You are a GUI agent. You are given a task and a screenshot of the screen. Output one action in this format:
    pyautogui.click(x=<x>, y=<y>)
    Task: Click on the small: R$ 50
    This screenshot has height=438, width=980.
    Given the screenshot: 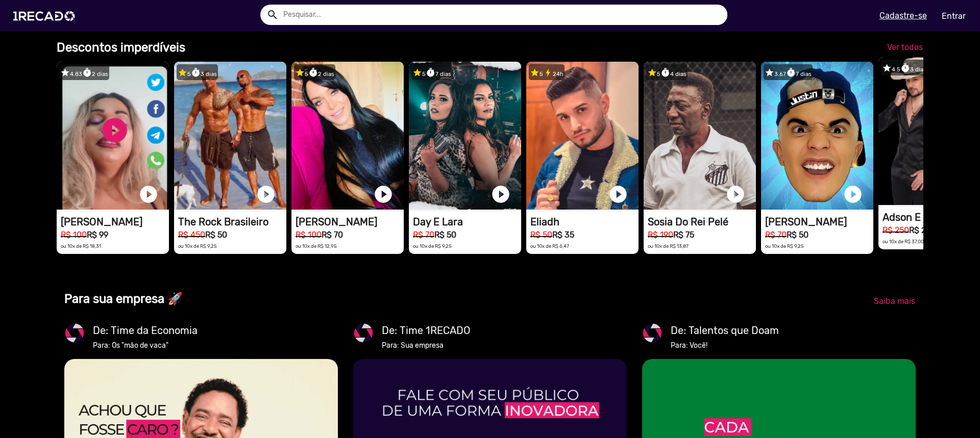 What is the action you would take?
    pyautogui.click(x=541, y=235)
    